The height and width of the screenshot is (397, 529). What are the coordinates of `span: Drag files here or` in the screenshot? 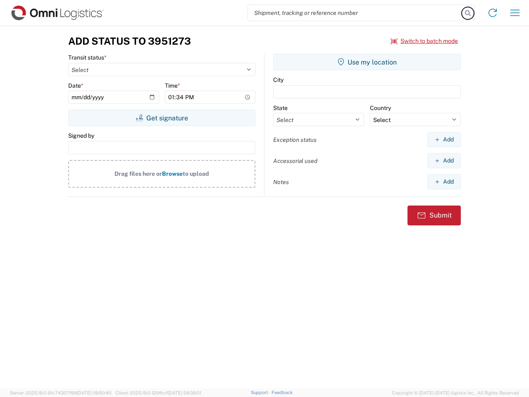 It's located at (138, 174).